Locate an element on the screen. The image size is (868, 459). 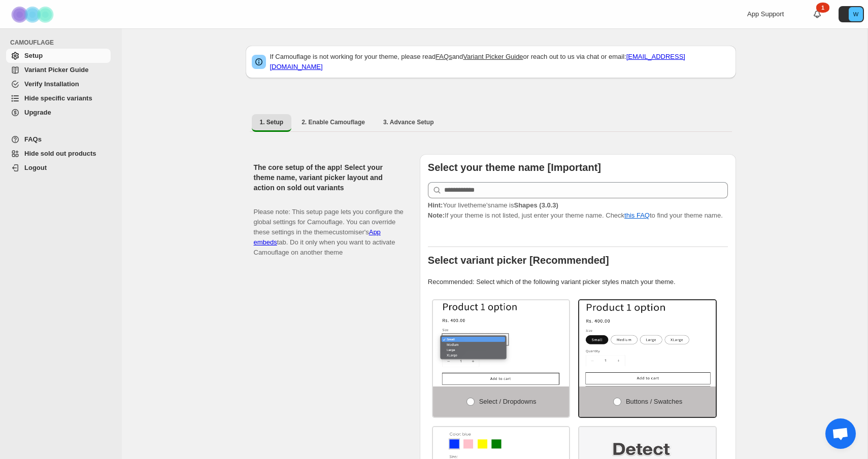
span: Logout is located at coordinates (36, 167).